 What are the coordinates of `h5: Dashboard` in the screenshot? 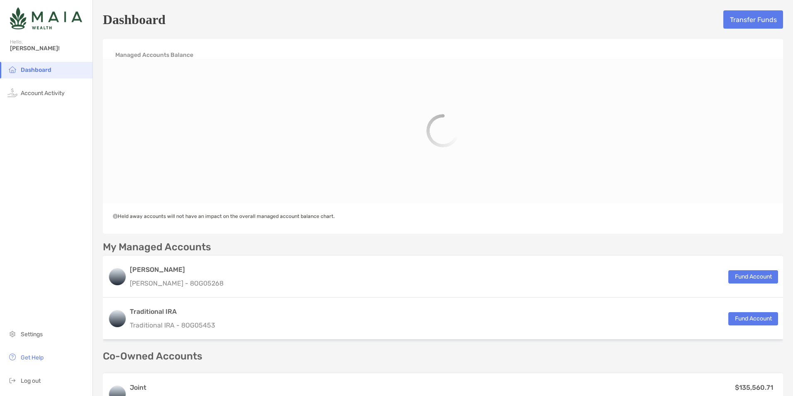 It's located at (134, 19).